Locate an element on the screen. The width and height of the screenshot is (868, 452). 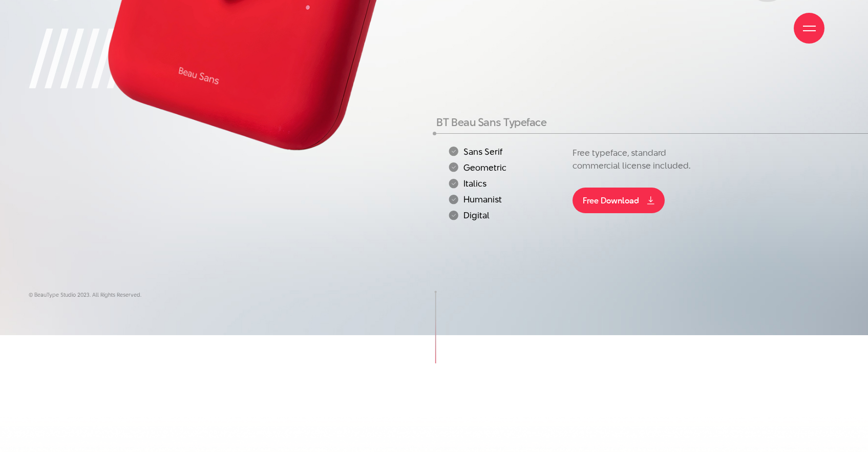
li: Humanist is located at coordinates (508, 199).